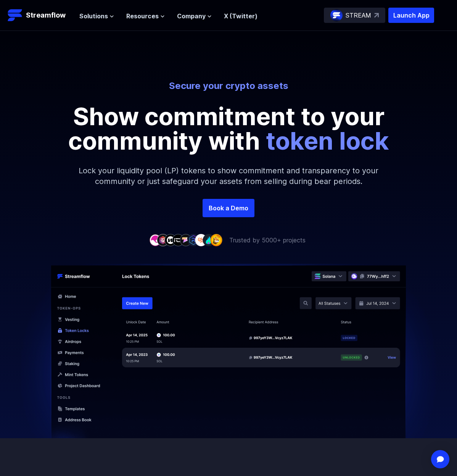  What do you see at coordinates (145, 16) in the screenshot?
I see `button: Resources` at bounding box center [145, 16].